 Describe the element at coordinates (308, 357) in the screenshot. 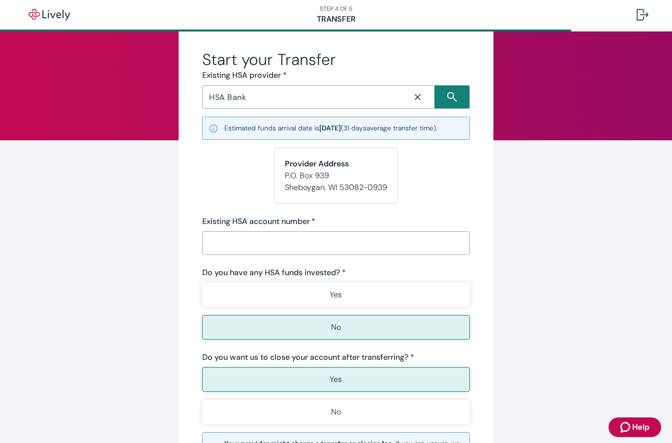

I see `label: Do you want us to close your account after transferring? *` at that location.